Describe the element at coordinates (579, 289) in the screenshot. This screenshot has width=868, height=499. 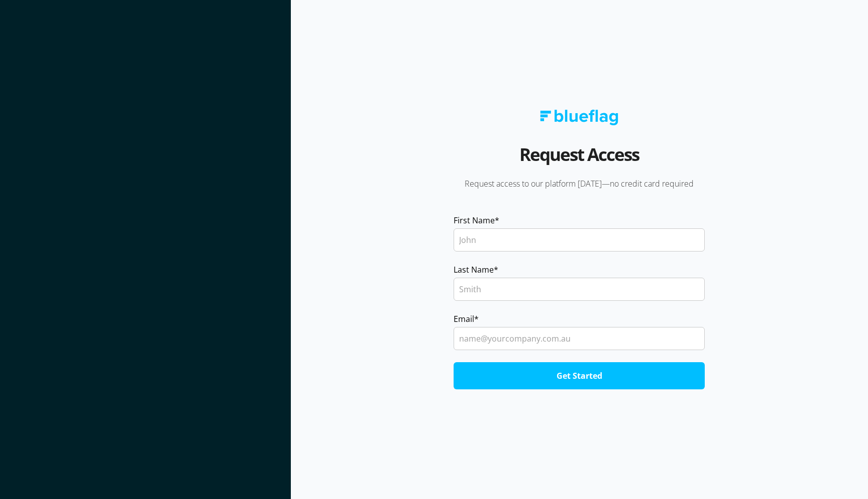
I see `input: Smith` at that location.